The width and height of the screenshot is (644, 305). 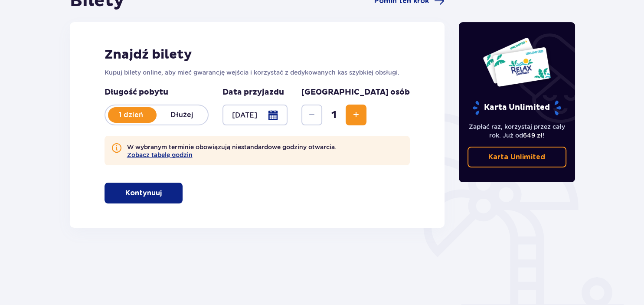 I want to click on span: 1, so click(x=334, y=115).